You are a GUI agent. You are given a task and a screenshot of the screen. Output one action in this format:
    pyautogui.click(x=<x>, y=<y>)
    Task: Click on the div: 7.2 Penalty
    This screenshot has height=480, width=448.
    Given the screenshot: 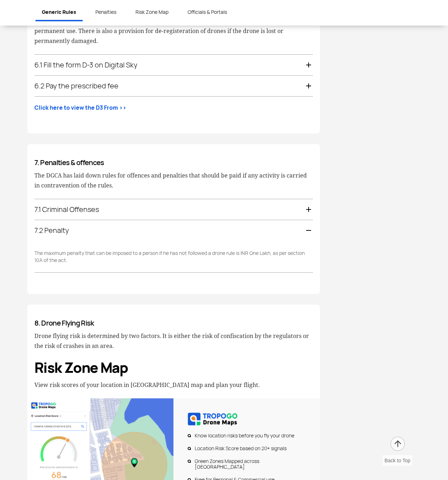 What is the action you would take?
    pyautogui.click(x=173, y=230)
    